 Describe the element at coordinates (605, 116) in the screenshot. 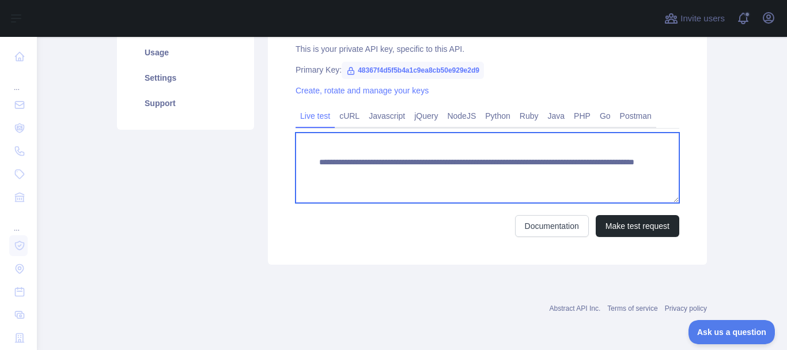

I see `a: Go` at that location.